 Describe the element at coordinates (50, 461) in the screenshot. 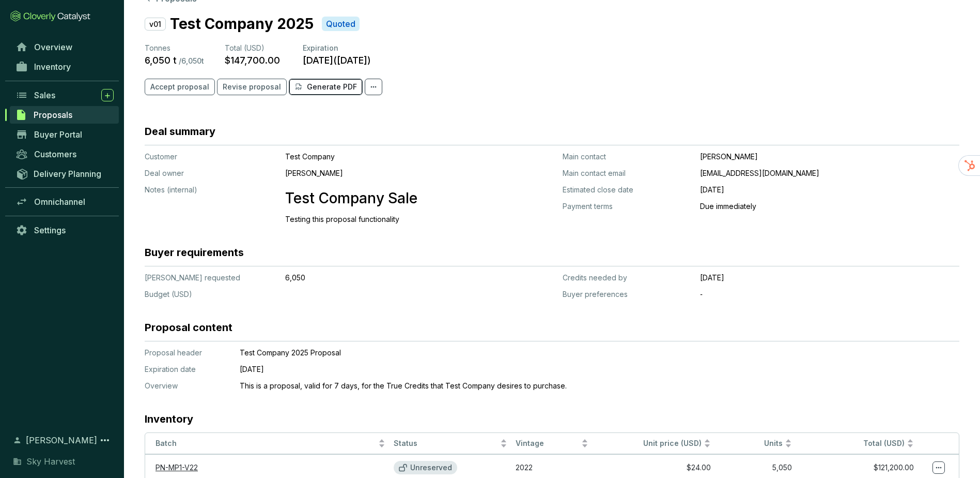

I see `span: Sky Harvest` at that location.